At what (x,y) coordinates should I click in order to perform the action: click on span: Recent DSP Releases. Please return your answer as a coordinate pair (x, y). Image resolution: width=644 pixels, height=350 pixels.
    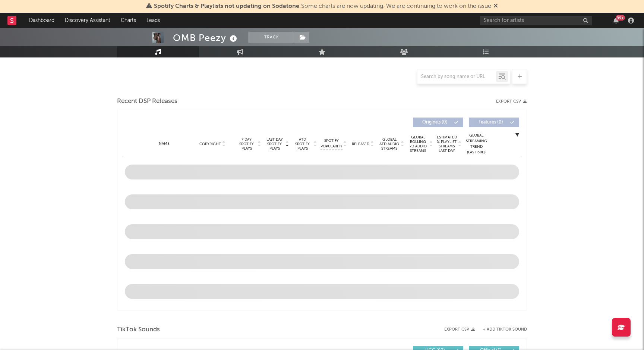
    Looking at the image, I should click on (147, 102).